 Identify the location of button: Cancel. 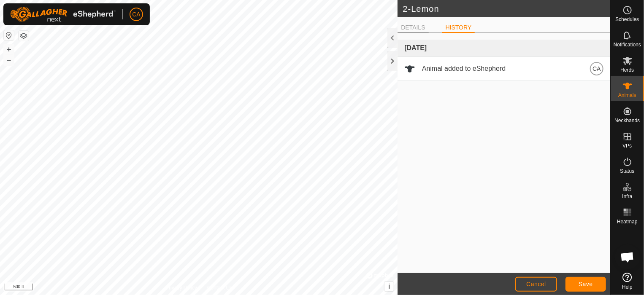
(536, 284).